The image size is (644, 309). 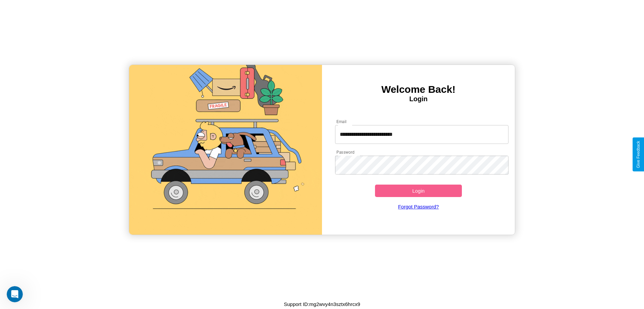 What do you see at coordinates (225, 150) in the screenshot?
I see `img: gif` at bounding box center [225, 150].